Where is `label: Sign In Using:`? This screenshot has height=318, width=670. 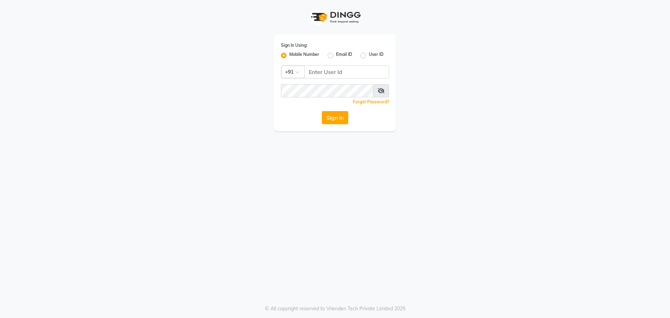
label: Sign In Using: is located at coordinates (294, 45).